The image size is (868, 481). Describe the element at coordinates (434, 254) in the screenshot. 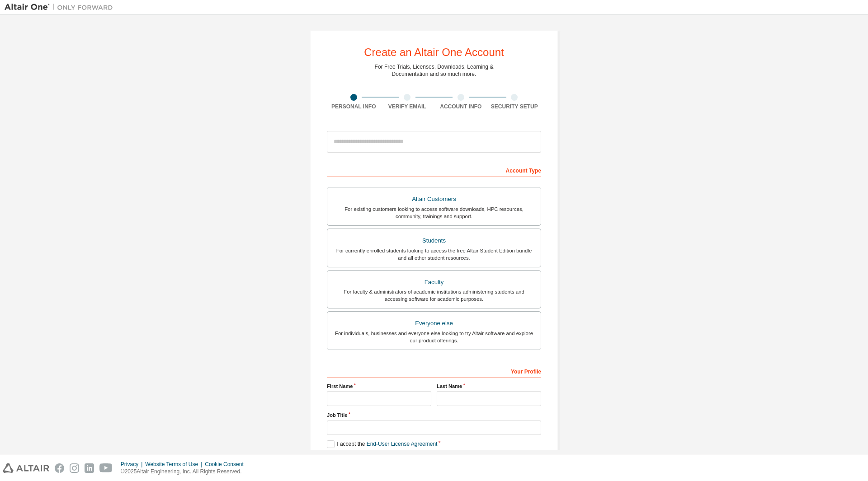

I see `div: For currently enrolled students looking to access the free Altair Student Edition bundle and all ...` at that location.